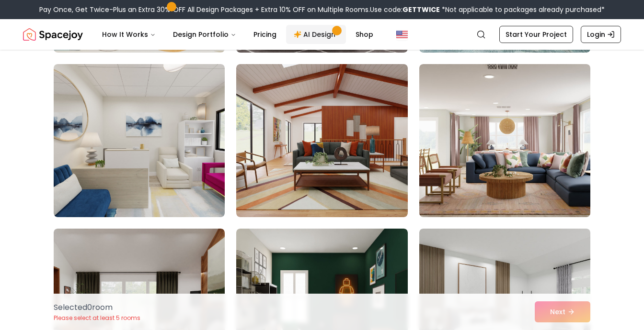 Image resolution: width=644 pixels, height=330 pixels. What do you see at coordinates (402, 35) in the screenshot?
I see `img: United States` at bounding box center [402, 35].